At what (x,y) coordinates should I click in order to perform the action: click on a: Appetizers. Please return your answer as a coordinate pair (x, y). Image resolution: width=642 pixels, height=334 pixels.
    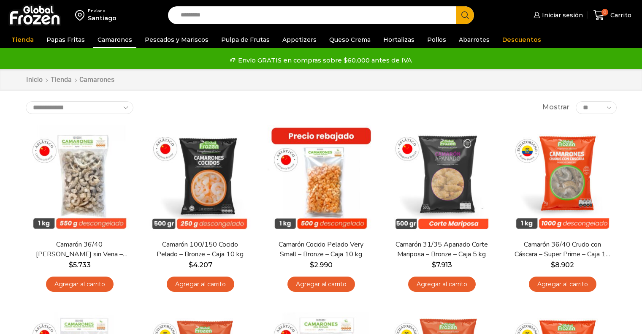
    Looking at the image, I should click on (299, 40).